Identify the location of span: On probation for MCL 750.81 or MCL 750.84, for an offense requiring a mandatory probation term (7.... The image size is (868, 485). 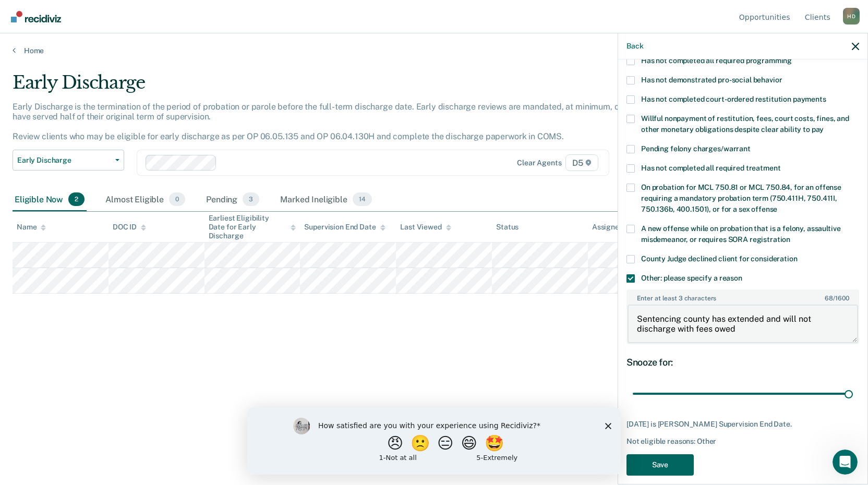
(742, 198).